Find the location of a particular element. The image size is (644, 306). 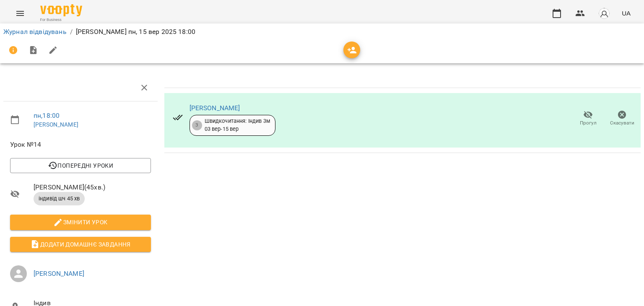

span: індивід шч 45 хв is located at coordinates (59, 199).